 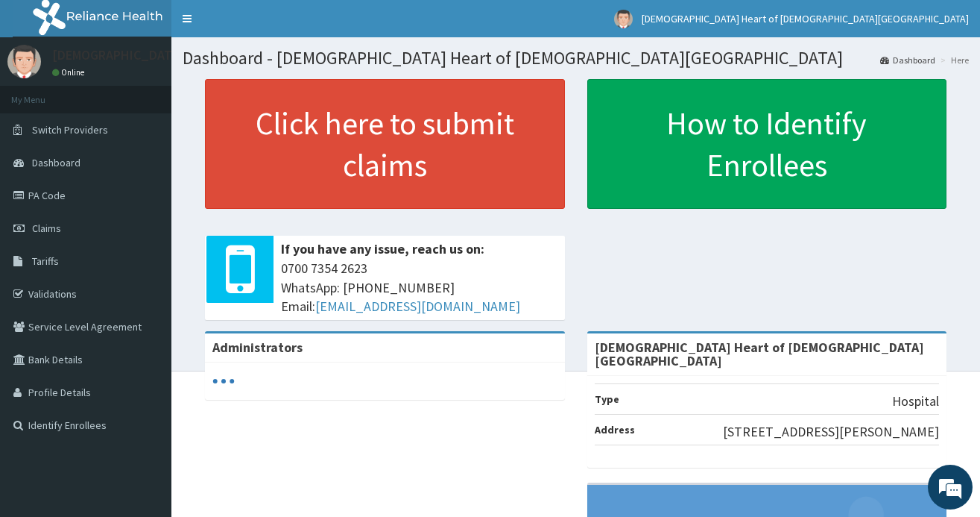 What do you see at coordinates (384, 144) in the screenshot?
I see `a: Click here to submit claims` at bounding box center [384, 144].